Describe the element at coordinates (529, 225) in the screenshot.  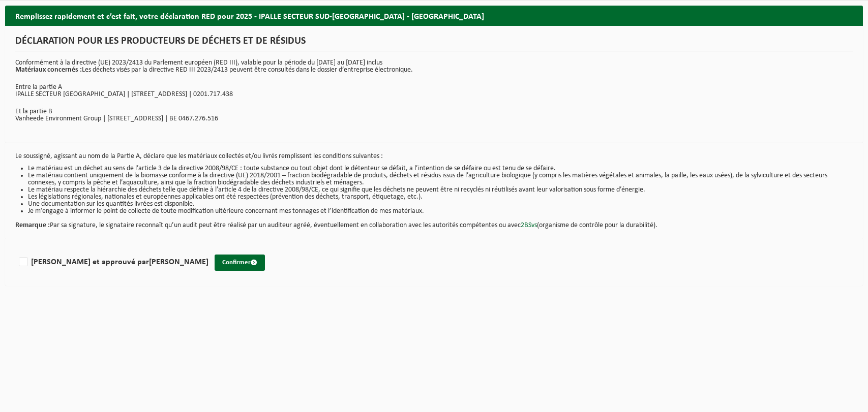
I see `a: 2BSvs` at that location.